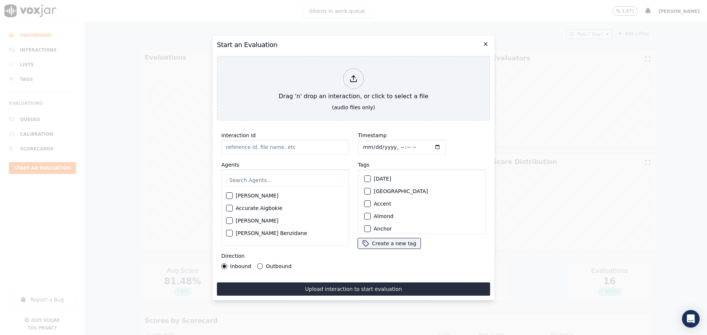 This screenshot has height=335, width=707. What do you see at coordinates (285, 180) in the screenshot?
I see `input: Search Agents...` at bounding box center [285, 180].